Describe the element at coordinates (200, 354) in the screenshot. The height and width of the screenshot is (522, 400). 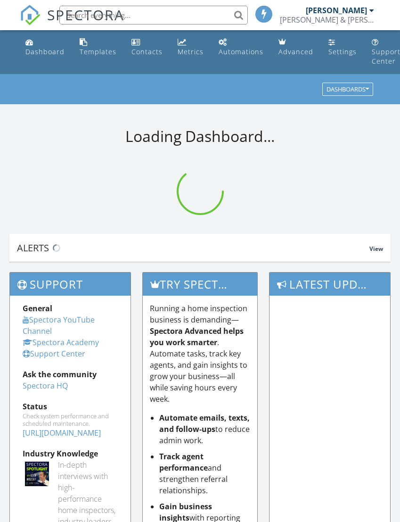
I see `p: Running a home inspection business is demanding— . Automate tasks, track key agents, and gain ins...` at that location.